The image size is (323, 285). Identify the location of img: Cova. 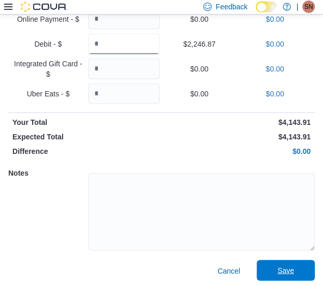
(44, 7).